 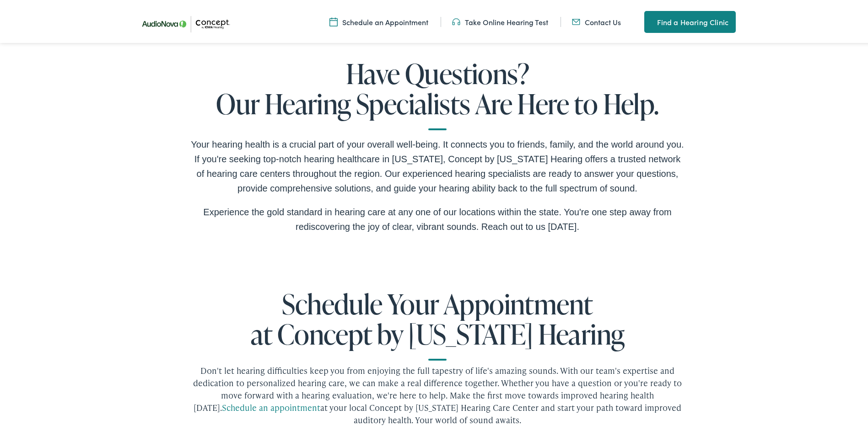 What do you see at coordinates (270, 405) in the screenshot?
I see `a: Schedule an appointment` at bounding box center [270, 405].